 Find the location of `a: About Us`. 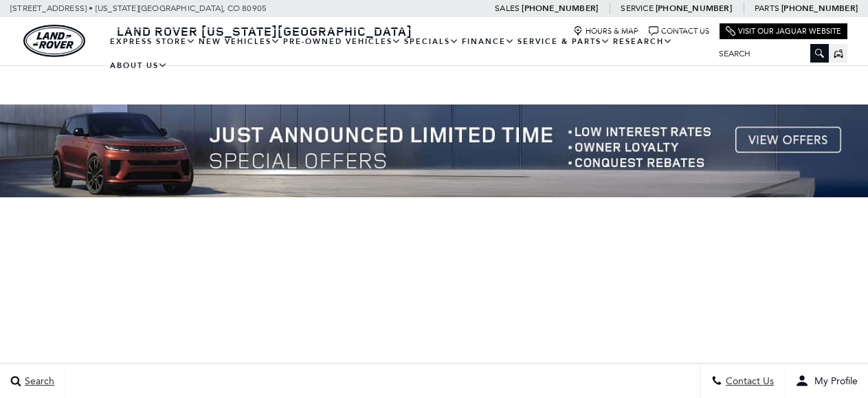

a: About Us is located at coordinates (139, 65).